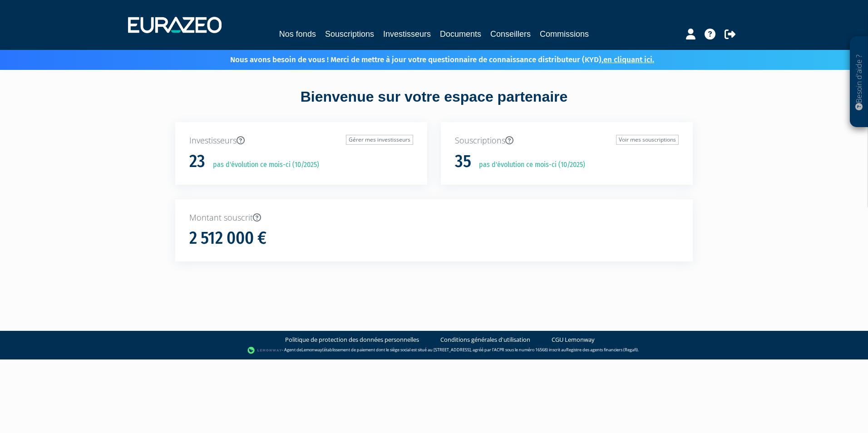  What do you see at coordinates (297, 34) in the screenshot?
I see `a: Nos fonds` at bounding box center [297, 34].